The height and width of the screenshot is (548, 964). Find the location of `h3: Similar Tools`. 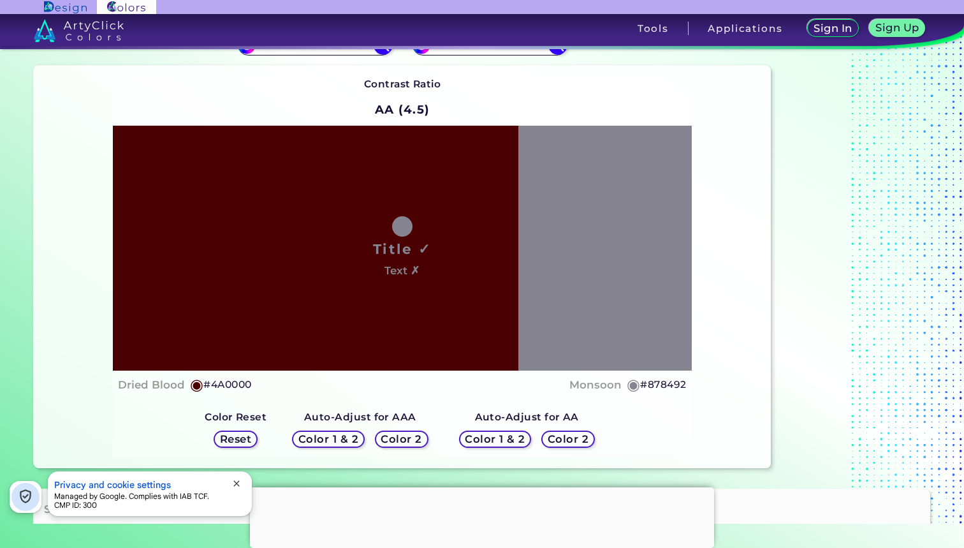

h3: Similar Tools is located at coordinates (83, 510).